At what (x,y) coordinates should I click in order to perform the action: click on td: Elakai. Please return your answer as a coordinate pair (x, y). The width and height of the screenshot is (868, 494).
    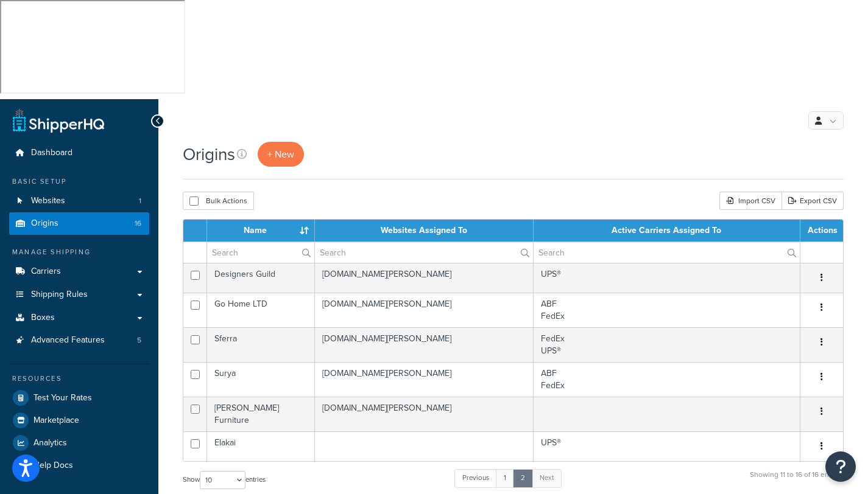
    Looking at the image, I should click on (261, 446).